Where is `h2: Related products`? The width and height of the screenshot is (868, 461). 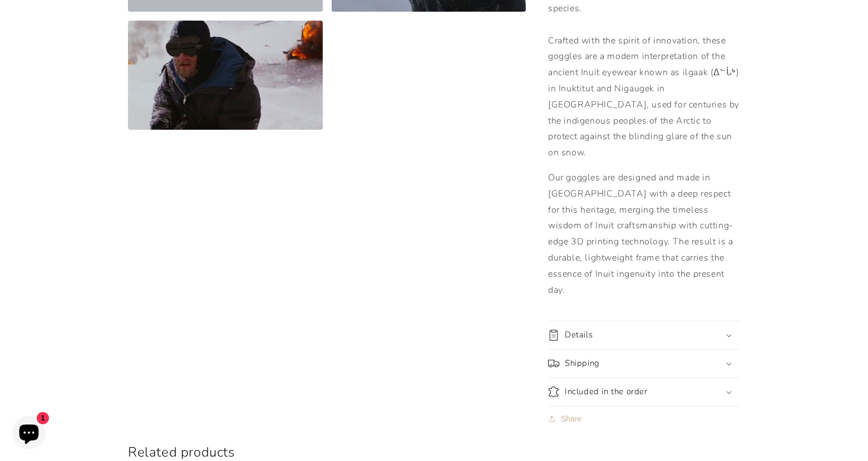
h2: Related products is located at coordinates (434, 452).